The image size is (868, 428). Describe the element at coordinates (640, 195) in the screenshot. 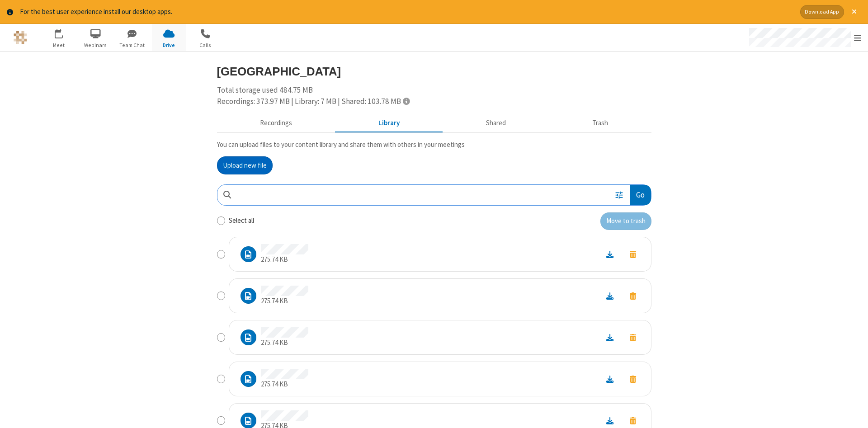

I see `button: Go` at that location.